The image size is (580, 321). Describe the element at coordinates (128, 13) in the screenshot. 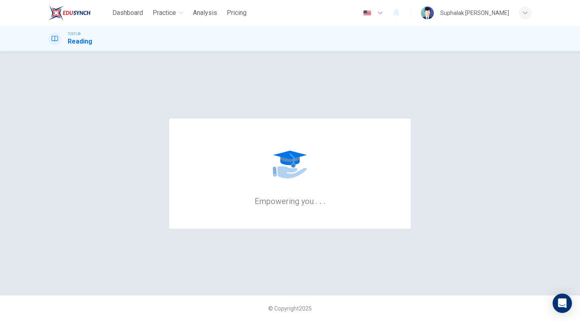

I see `span: Dashboard` at that location.